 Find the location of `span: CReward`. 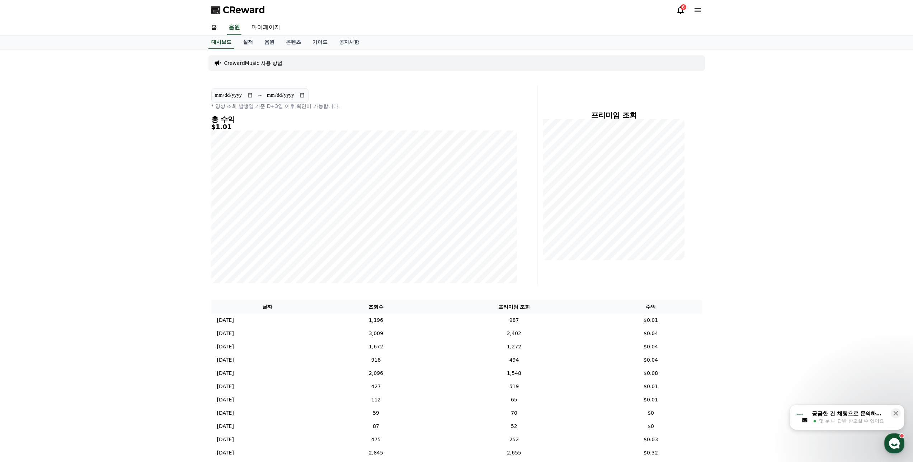

span: CReward is located at coordinates (244, 10).